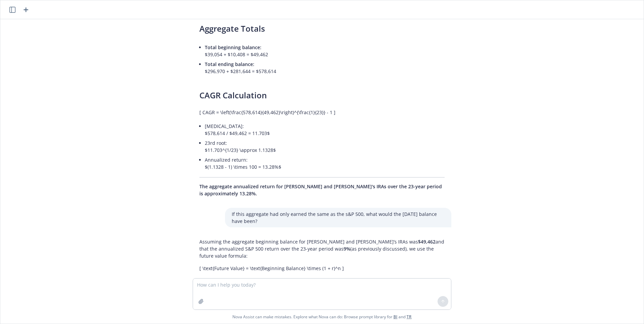 The image size is (644, 324). What do you see at coordinates (347, 249) in the screenshot?
I see `span: 9%` at bounding box center [347, 249].